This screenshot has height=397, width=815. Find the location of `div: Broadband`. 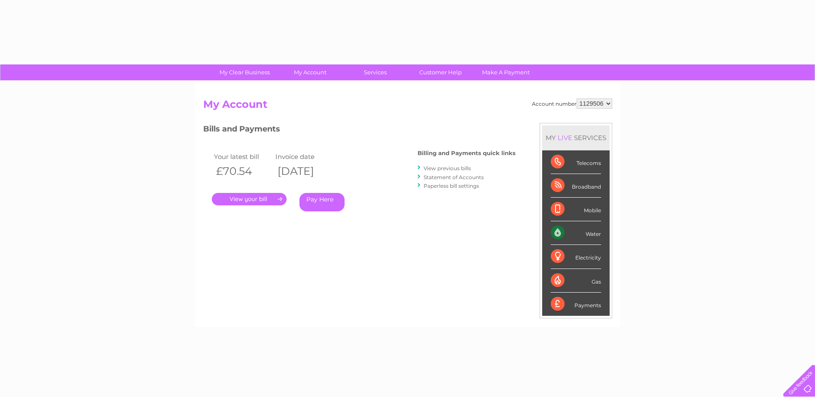

div: Broadband is located at coordinates (576, 186).